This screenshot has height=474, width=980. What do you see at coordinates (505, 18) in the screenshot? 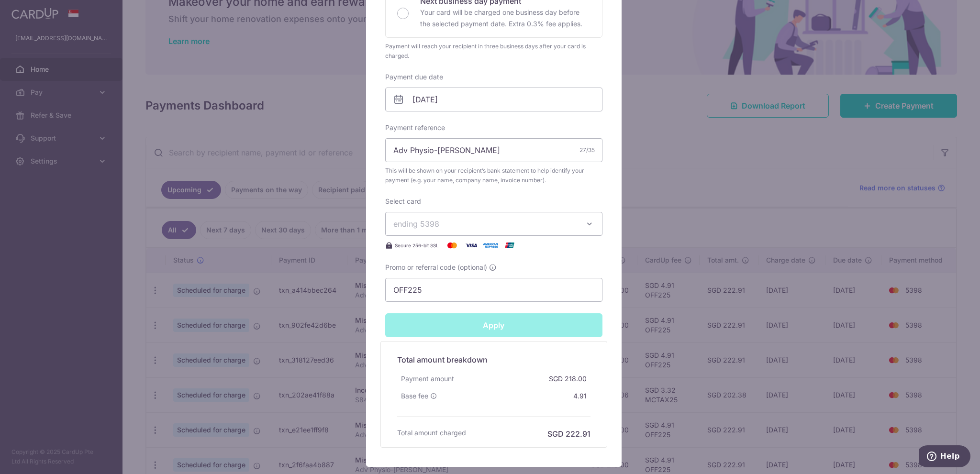
I see `p: Your card will be charged one business day before the selected payment date. Extra 0.3% fee applies.` at bounding box center [505, 18].